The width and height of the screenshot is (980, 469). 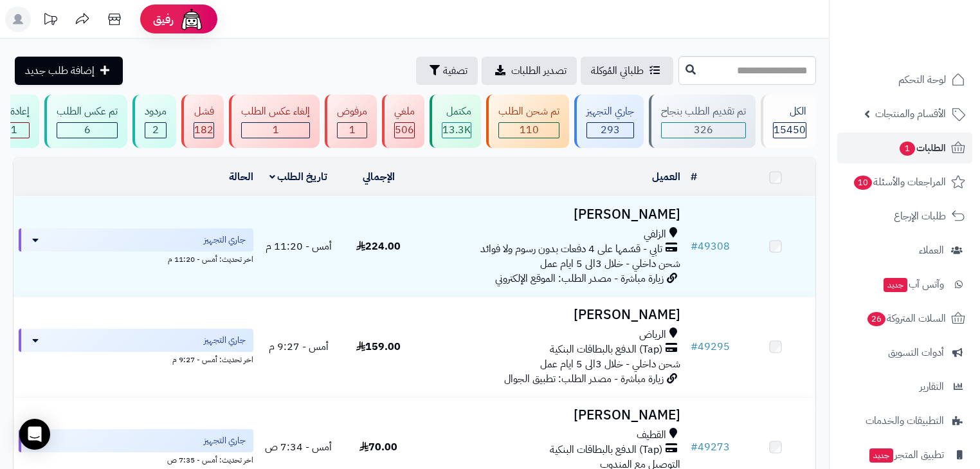 What do you see at coordinates (654, 234) in the screenshot?
I see `span: الزلفي` at bounding box center [654, 234].